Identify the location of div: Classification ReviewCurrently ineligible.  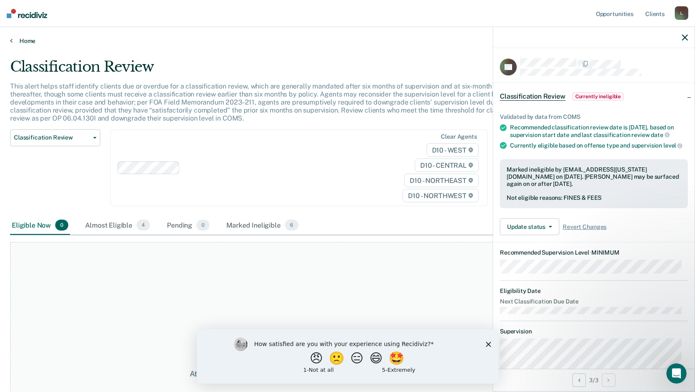
(594, 97).